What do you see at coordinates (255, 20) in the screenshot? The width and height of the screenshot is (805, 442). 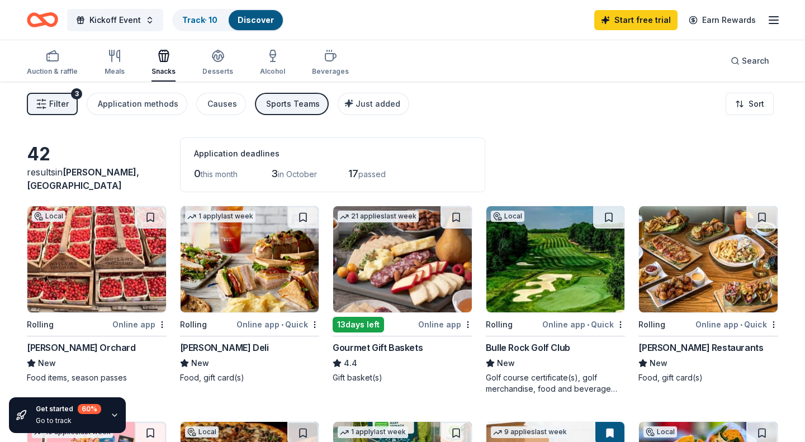 I see `a: Discover` at bounding box center [255, 20].